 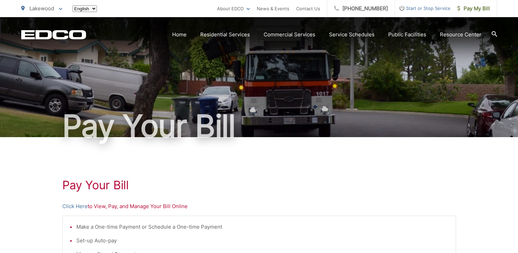 I want to click on p: to View, Pay, and Manage Your Bill Online, so click(x=259, y=206).